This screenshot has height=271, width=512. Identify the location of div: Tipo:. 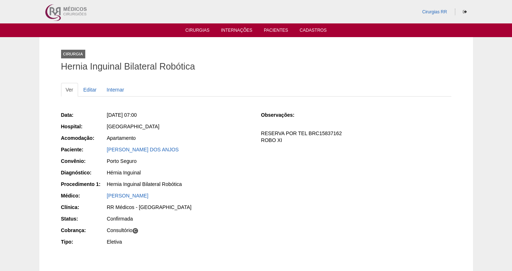
(83, 242).